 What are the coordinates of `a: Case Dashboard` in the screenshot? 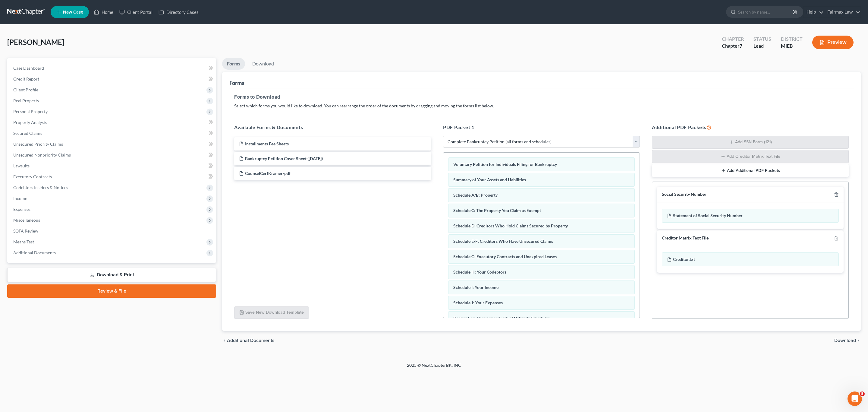 It's located at (112, 68).